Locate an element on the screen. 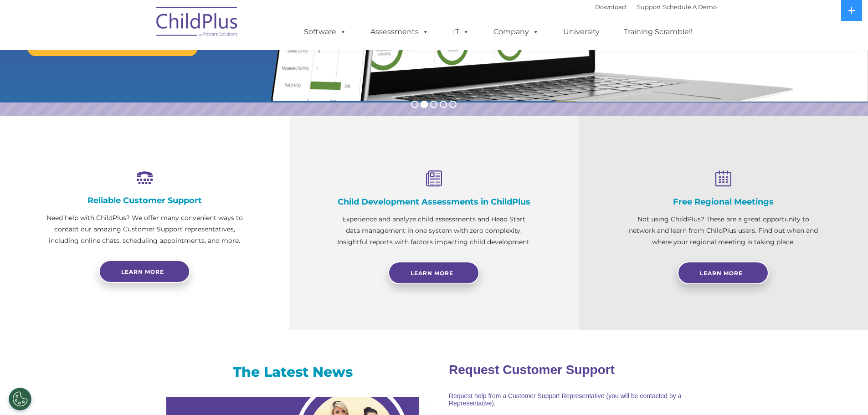 This screenshot has height=415, width=868. a: Software is located at coordinates (325, 32).